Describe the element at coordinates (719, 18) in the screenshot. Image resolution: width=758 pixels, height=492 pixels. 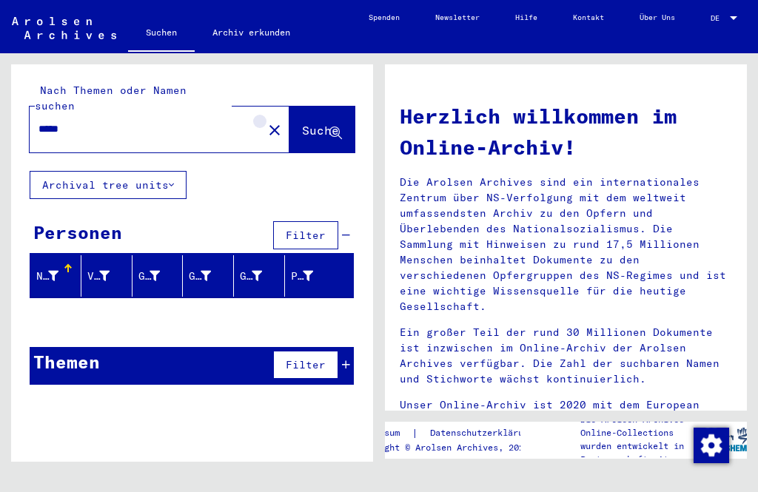
I see `span: DE` at that location.